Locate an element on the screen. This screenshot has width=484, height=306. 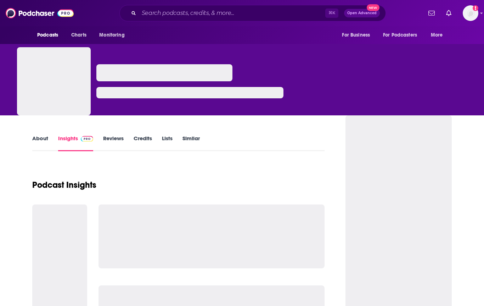
a: Podchaser - Follow, Share and Rate Podcasts is located at coordinates (40, 13).